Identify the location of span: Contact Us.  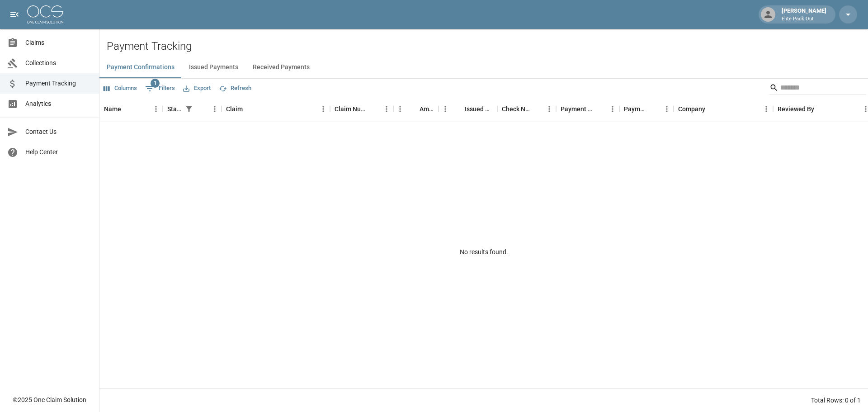
(59, 132).